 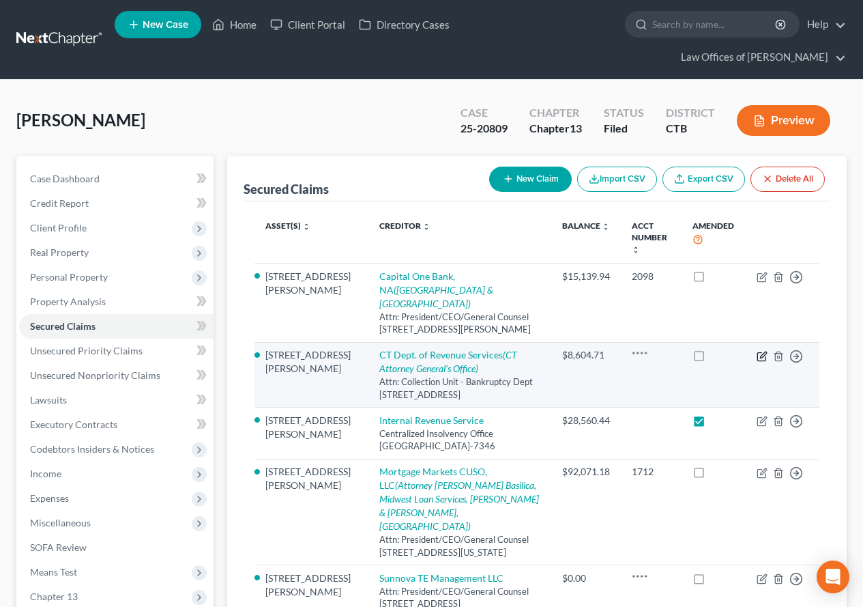 I want to click on span: Codebtors Insiders & Notices, so click(x=92, y=448).